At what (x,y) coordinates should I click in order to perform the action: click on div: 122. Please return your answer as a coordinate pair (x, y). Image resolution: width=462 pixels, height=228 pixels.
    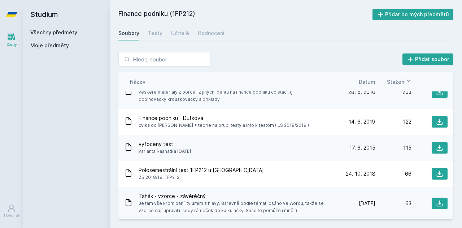
    Looking at the image, I should click on (393, 122).